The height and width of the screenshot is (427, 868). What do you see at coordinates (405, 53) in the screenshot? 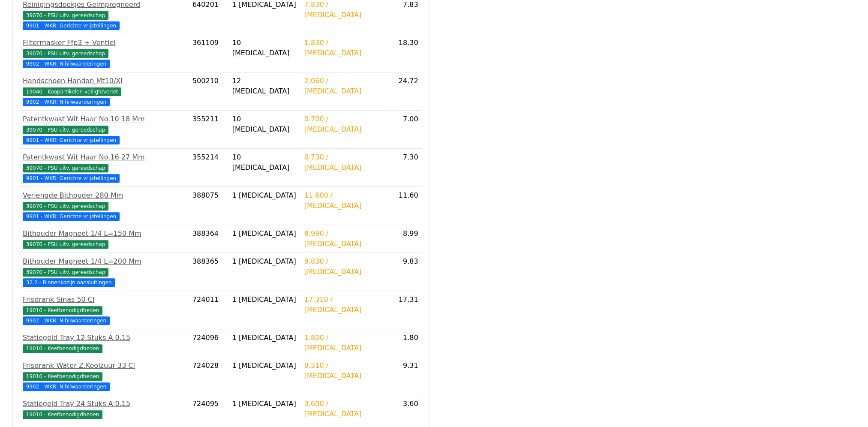
I see `td: 18.30` at bounding box center [405, 53].